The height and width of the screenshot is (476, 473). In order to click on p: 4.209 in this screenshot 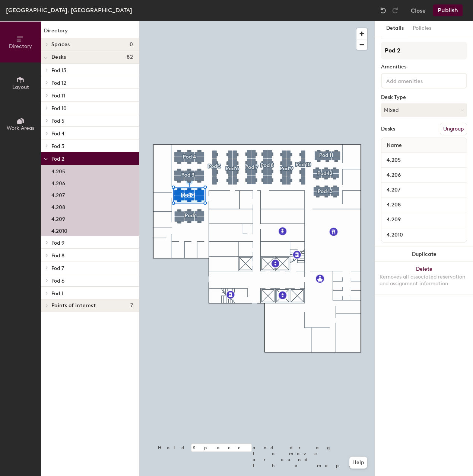, I will do `click(58, 218)`.